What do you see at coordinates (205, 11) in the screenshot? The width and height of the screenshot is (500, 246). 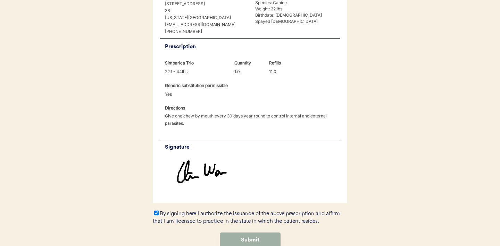 I see `div: 3B` at bounding box center [205, 11].